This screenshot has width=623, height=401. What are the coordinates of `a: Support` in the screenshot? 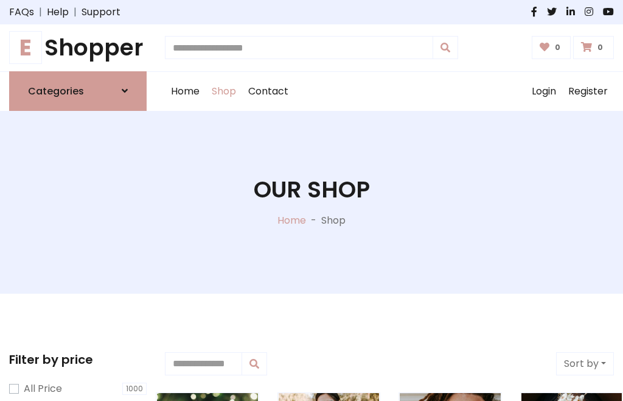 It's located at (101, 12).